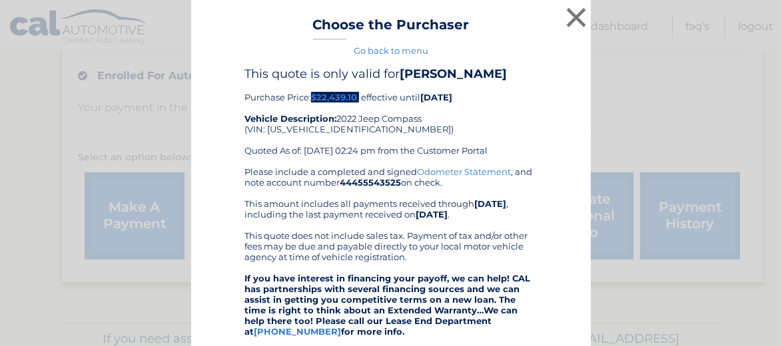 Image resolution: width=782 pixels, height=346 pixels. Describe the element at coordinates (334, 97) in the screenshot. I see `b: $22,439.10` at that location.